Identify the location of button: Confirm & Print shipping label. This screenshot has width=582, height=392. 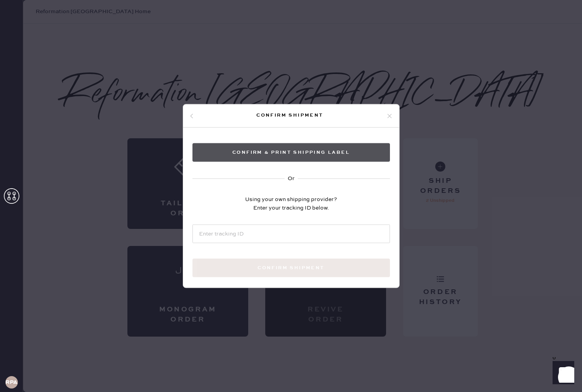
(291, 153).